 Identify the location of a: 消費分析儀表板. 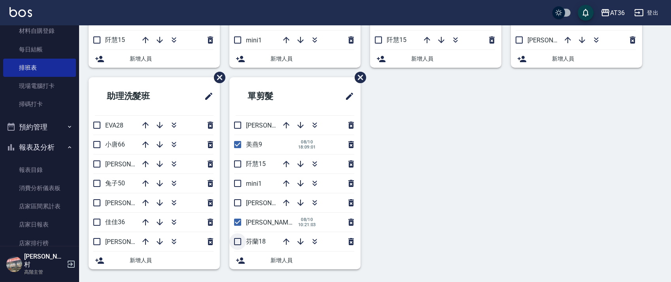
(40, 188).